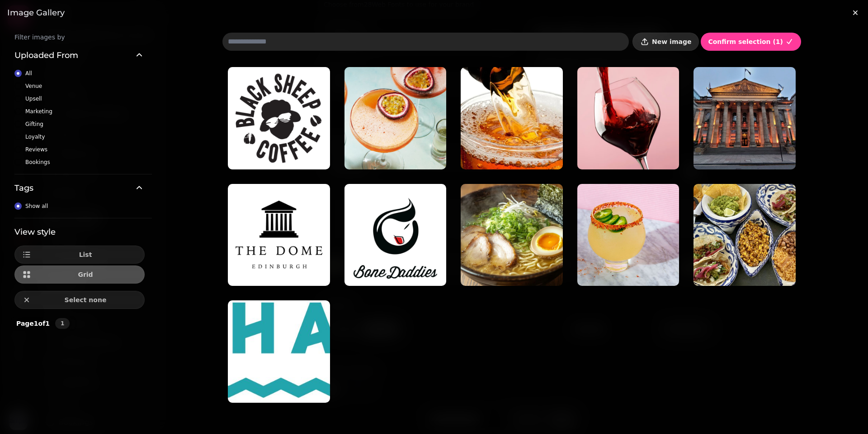 The image size is (868, 434). Describe the element at coordinates (62, 323) in the screenshot. I see `nav: Pagination` at that location.